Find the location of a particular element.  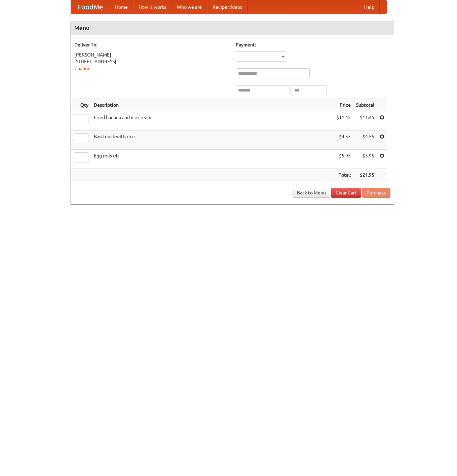

th: $21.95 is located at coordinates (365, 175).